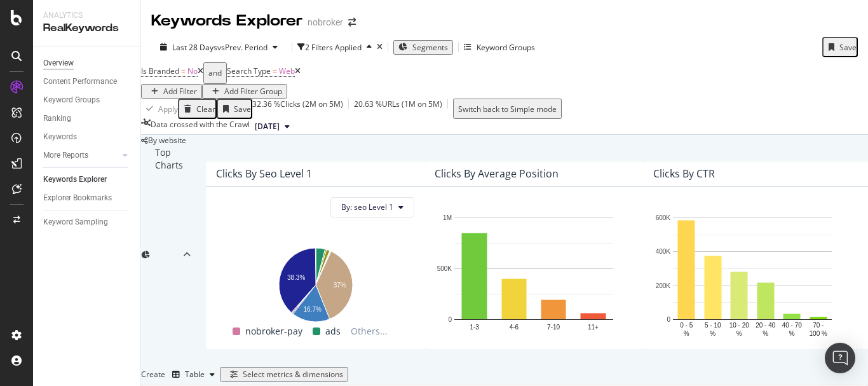  Describe the element at coordinates (369, 332) in the screenshot. I see `span: Others...` at that location.